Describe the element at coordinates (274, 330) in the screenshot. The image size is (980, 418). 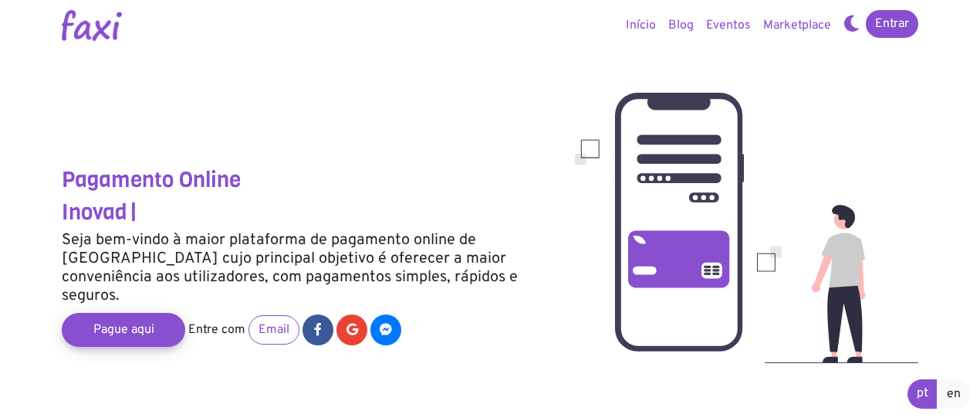
I see `a: Email` at that location.